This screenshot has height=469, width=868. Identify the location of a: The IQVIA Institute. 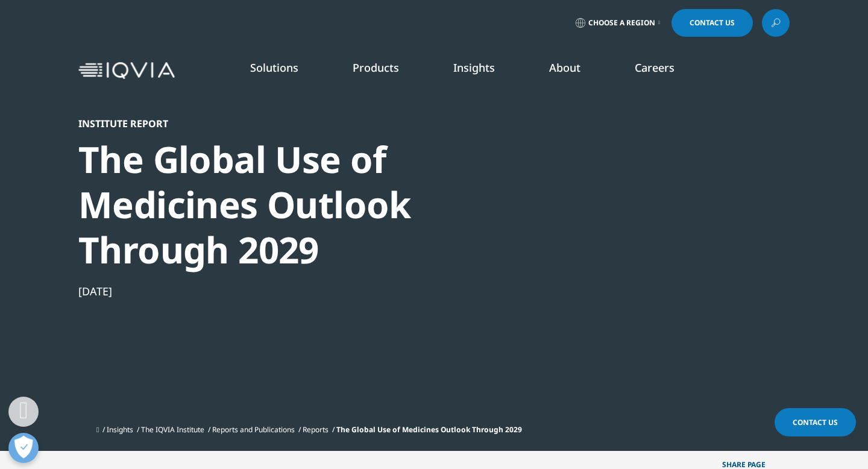
(173, 429).